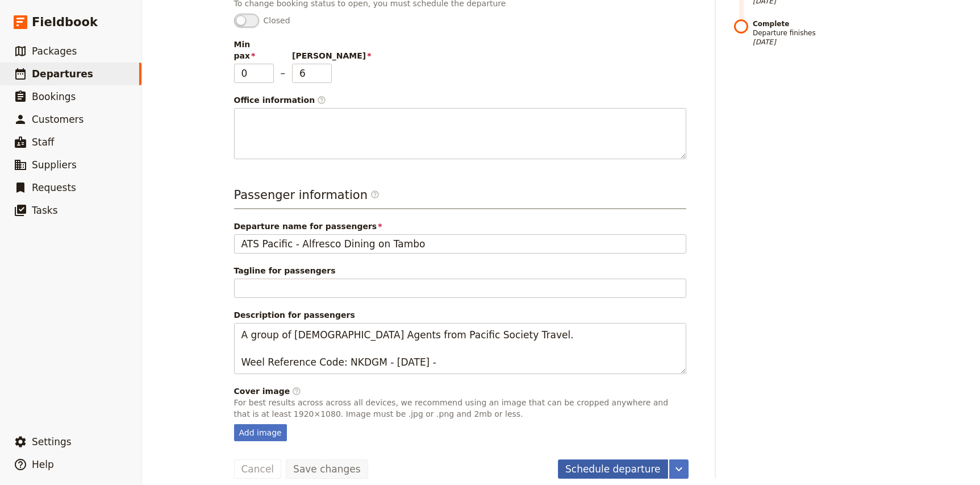 The height and width of the screenshot is (485, 980). I want to click on span: Packages, so click(54, 51).